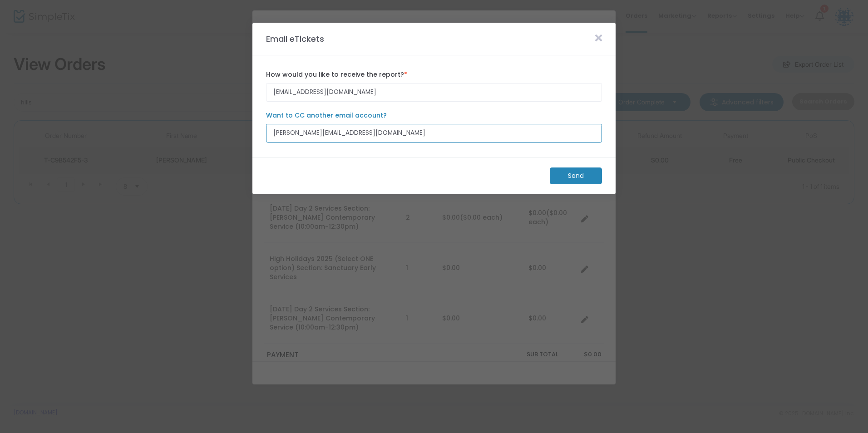 Image resolution: width=868 pixels, height=433 pixels. Describe the element at coordinates (434, 39) in the screenshot. I see `m-panel-header: Email eTickets` at that location.